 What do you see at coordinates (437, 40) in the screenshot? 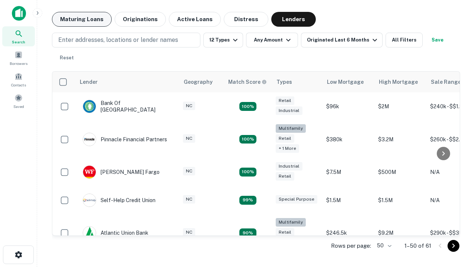
I see `button: Save your search to get updates of matches that match your search criteria.` at bounding box center [437, 40].